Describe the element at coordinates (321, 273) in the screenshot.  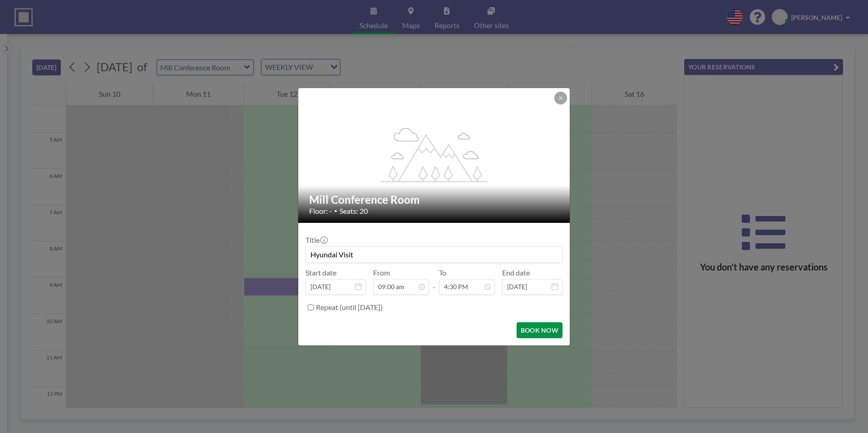
I see `label: Start date` at that location.